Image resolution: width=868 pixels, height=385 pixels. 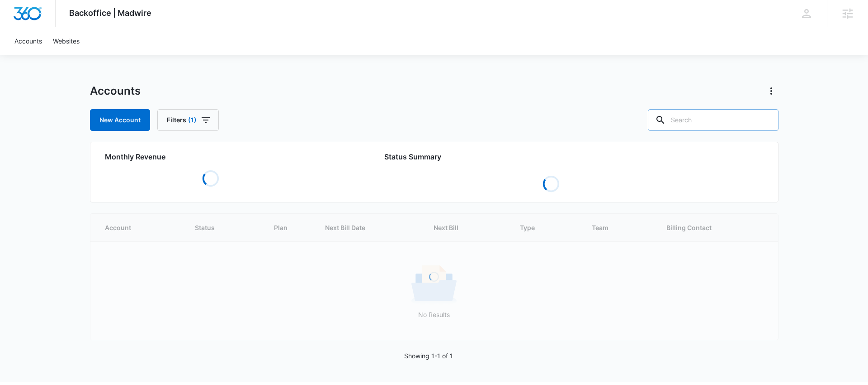 What do you see at coordinates (551, 157) in the screenshot?
I see `h2: Status Summary` at bounding box center [551, 157].